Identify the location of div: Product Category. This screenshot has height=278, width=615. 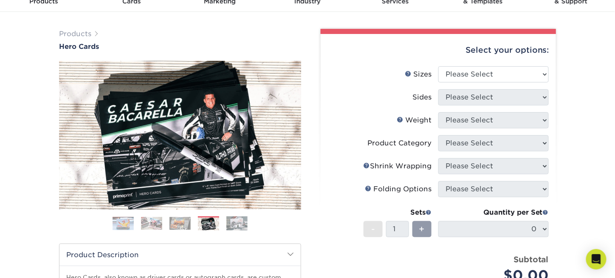
(399, 143).